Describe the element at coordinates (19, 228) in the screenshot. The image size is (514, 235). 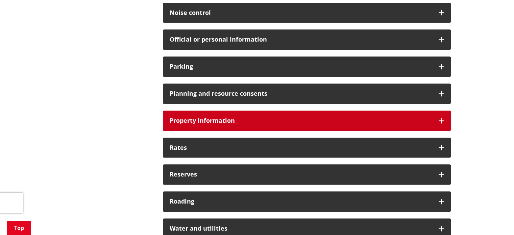
I see `a: Top` at that location.